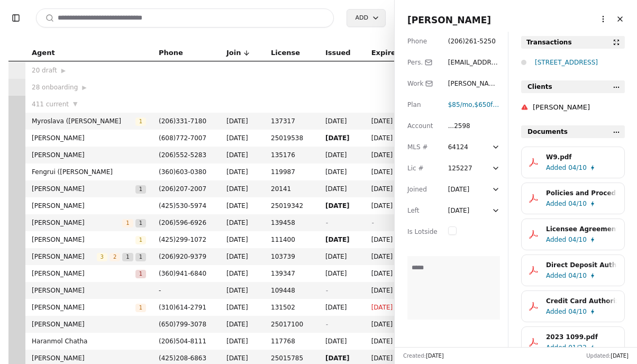 The height and width of the screenshot is (364, 637). What do you see at coordinates (461, 168) in the screenshot?
I see `div: 125227` at bounding box center [461, 168].